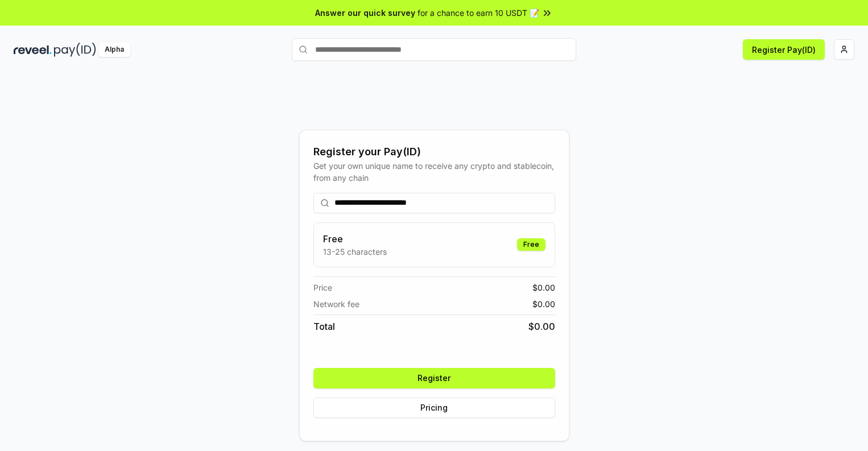 The height and width of the screenshot is (451, 868). I want to click on span: Total, so click(324, 326).